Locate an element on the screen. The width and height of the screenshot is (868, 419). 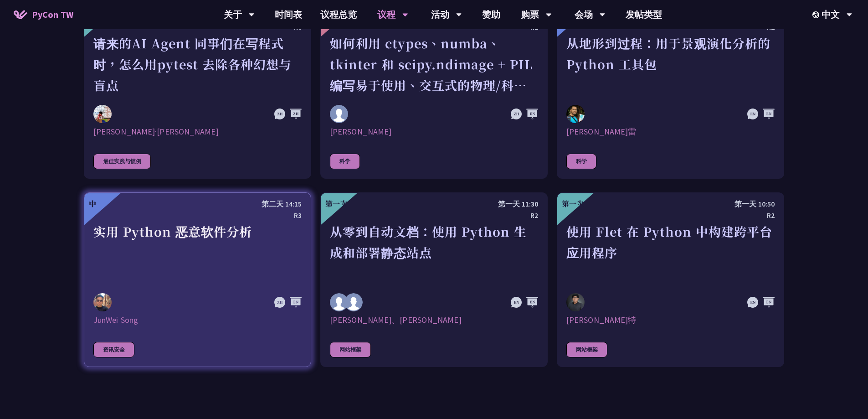
font: 第二天 14:15 is located at coordinates (282, 204).